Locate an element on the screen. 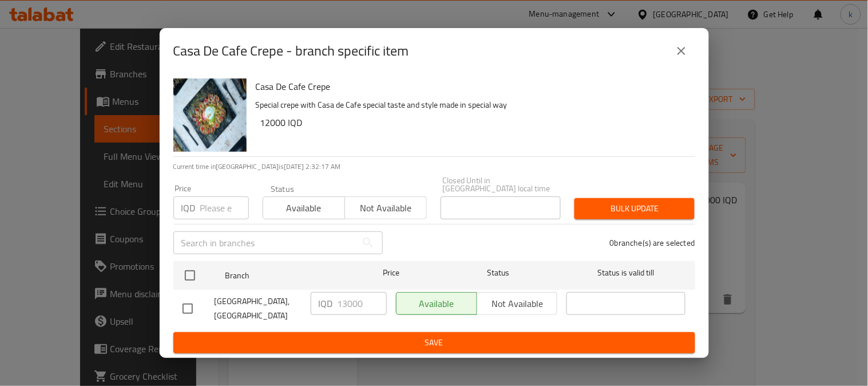  p: Special crepe with Casa de Cafe special taste and style made in special way is located at coordinates (471, 105).